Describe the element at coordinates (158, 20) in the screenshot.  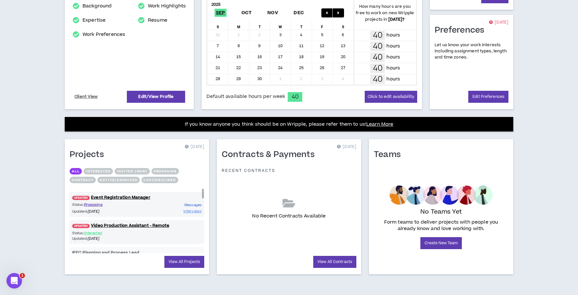
I see `a: Resume` at that location.